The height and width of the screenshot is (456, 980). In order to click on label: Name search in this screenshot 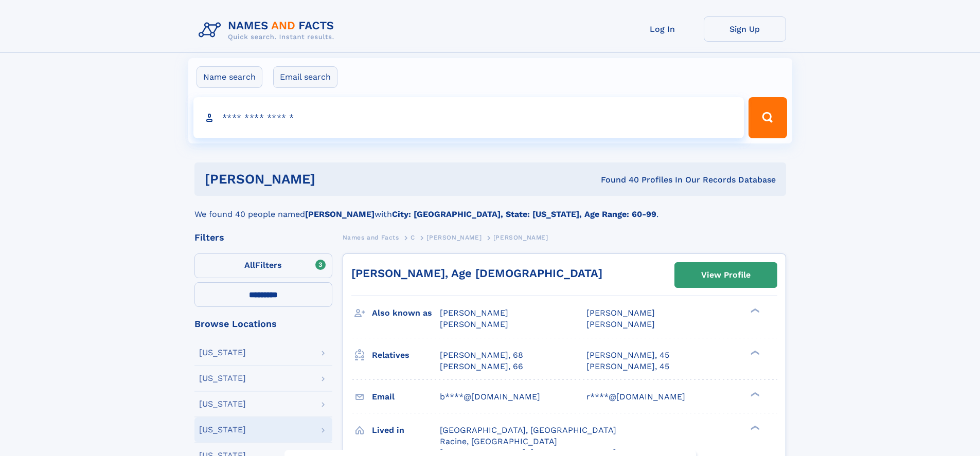, I will do `click(229, 77)`.